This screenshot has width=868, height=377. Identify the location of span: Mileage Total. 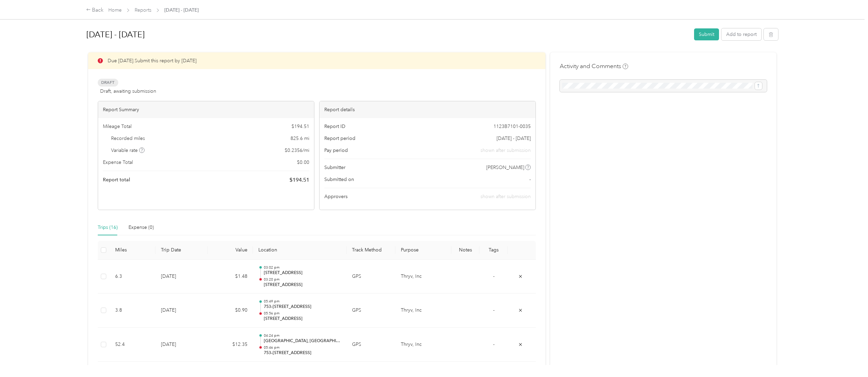
(117, 126).